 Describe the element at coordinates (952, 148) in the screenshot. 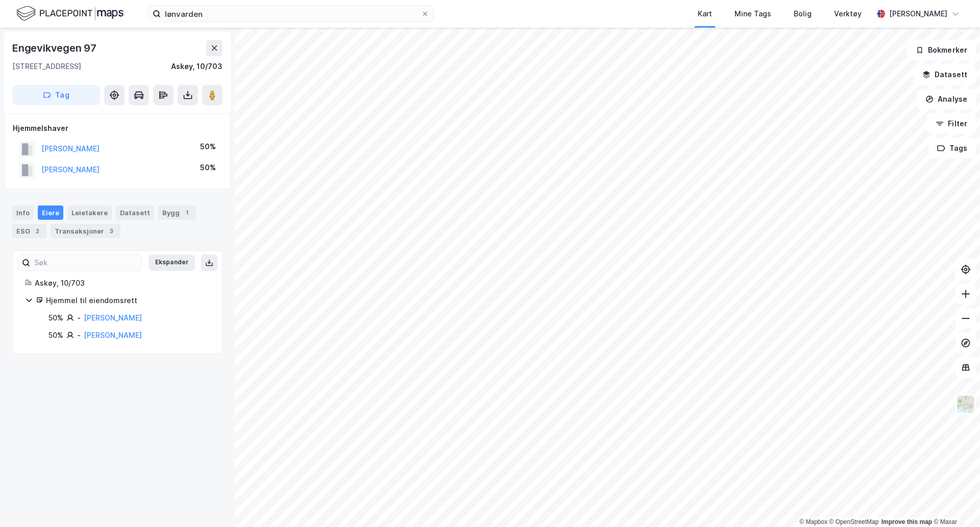

I see `button: Tags` at that location.